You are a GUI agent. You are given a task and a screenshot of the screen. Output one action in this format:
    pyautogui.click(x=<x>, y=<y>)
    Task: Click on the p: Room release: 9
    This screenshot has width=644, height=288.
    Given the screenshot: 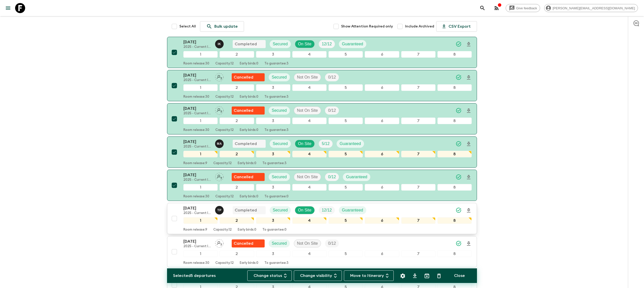 What is the action you would take?
    pyautogui.click(x=195, y=163)
    